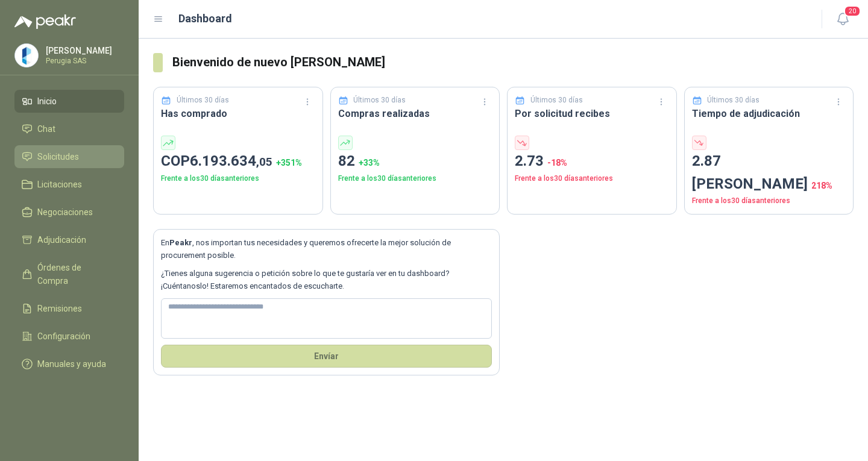 This screenshot has height=461, width=868. Describe the element at coordinates (45, 22) in the screenshot. I see `img: Logo peakr` at that location.